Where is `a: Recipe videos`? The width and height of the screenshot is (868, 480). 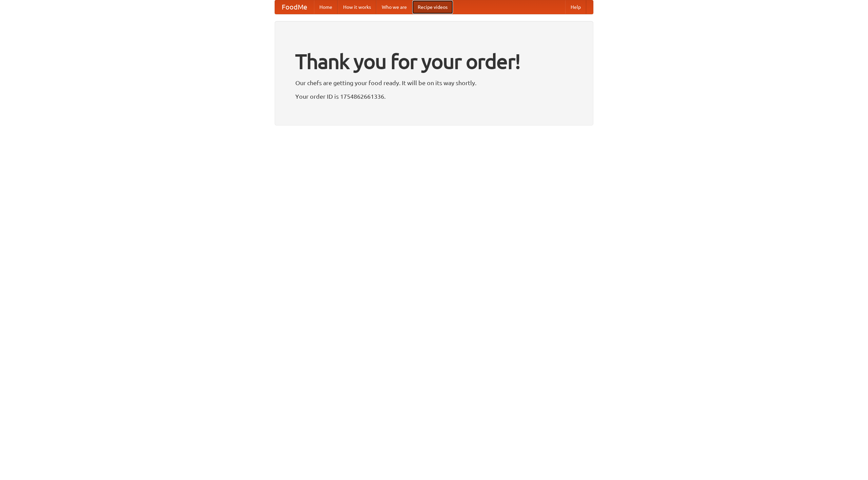
a: Recipe videos is located at coordinates (433, 7).